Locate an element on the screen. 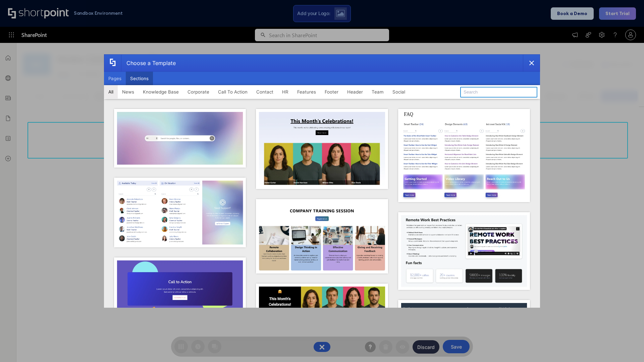 Image resolution: width=644 pixels, height=362 pixels. button: Features is located at coordinates (306, 92).